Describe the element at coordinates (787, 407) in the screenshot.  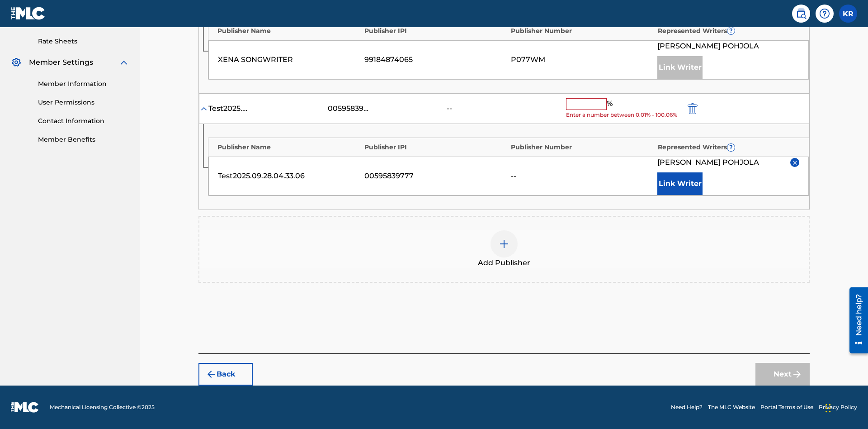
I see `a: Portal Terms of Use` at that location.